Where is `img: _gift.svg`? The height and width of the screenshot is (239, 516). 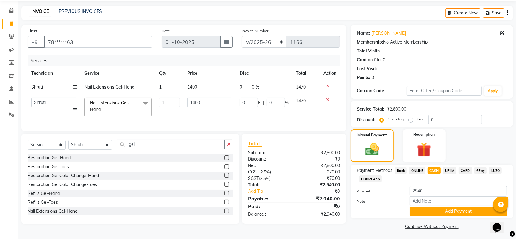
img: _gift.svg is located at coordinates (424, 149).